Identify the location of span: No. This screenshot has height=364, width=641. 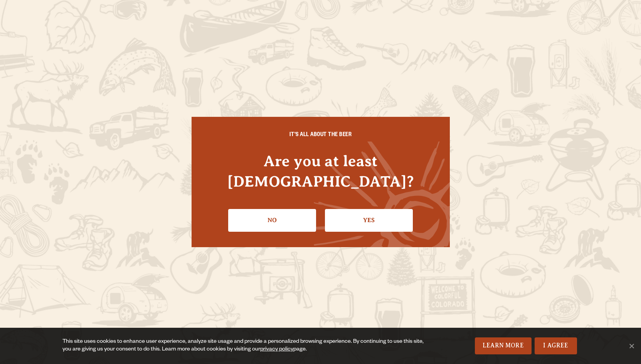
(632, 346).